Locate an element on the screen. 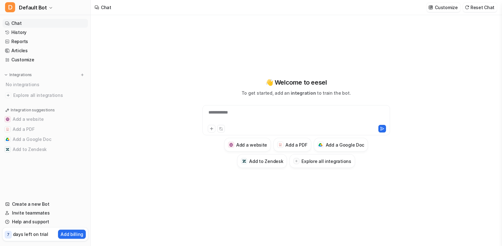  p: 7 is located at coordinates (8, 235).